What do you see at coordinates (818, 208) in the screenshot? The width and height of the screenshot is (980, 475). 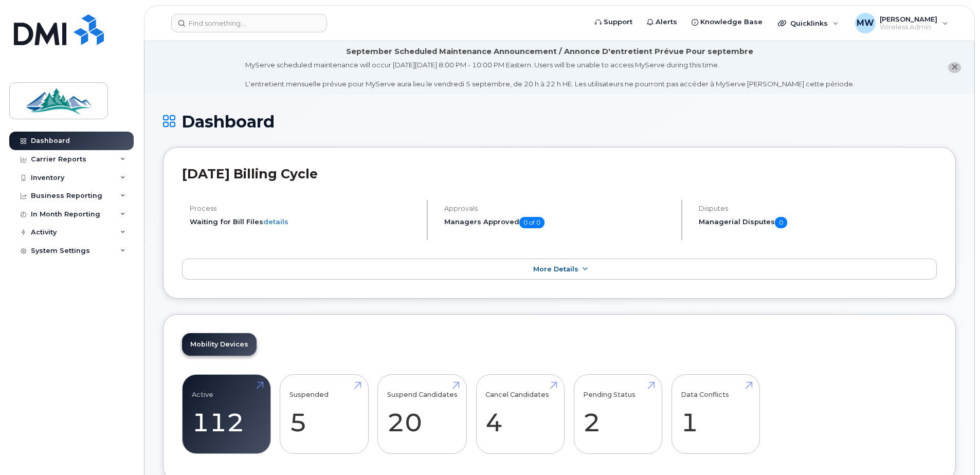 I see `h4: Disputes` at bounding box center [818, 208].